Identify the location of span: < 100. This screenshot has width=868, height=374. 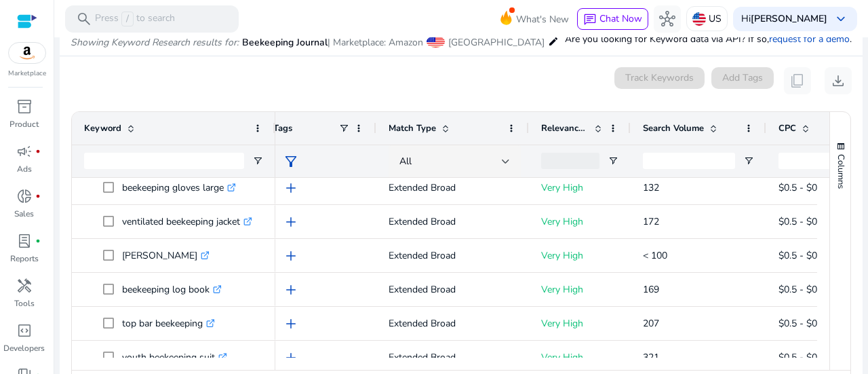
(655, 255).